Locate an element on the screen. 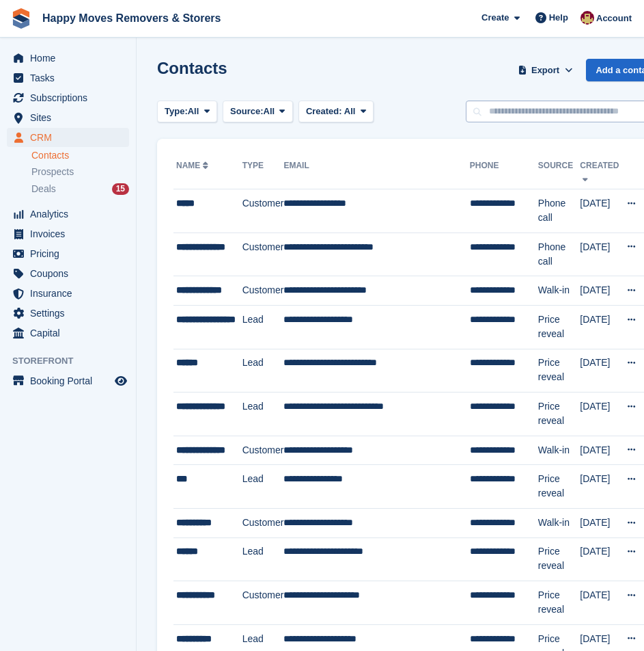 The height and width of the screenshot is (651, 644). span: Insurance is located at coordinates (71, 294).